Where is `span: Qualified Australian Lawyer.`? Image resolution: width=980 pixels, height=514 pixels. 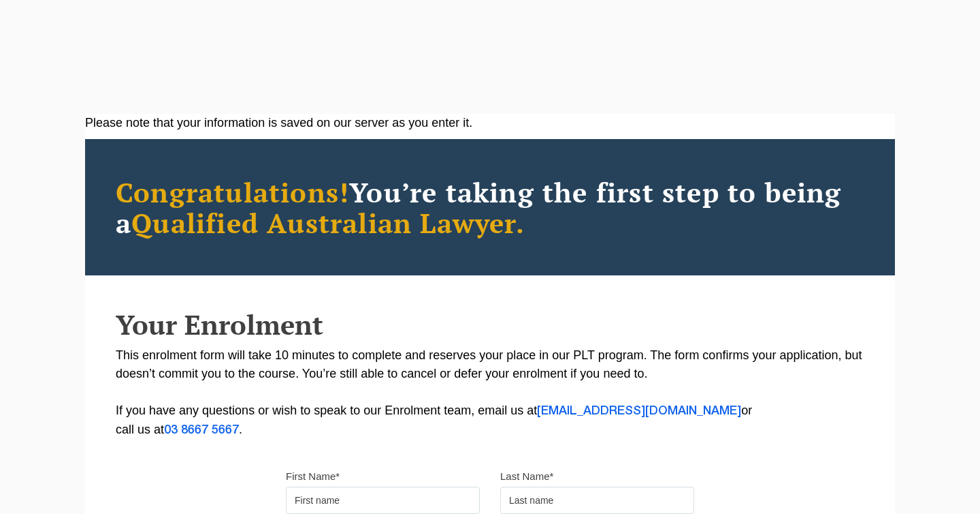 span: Qualified Australian Lawyer. is located at coordinates (329, 222).